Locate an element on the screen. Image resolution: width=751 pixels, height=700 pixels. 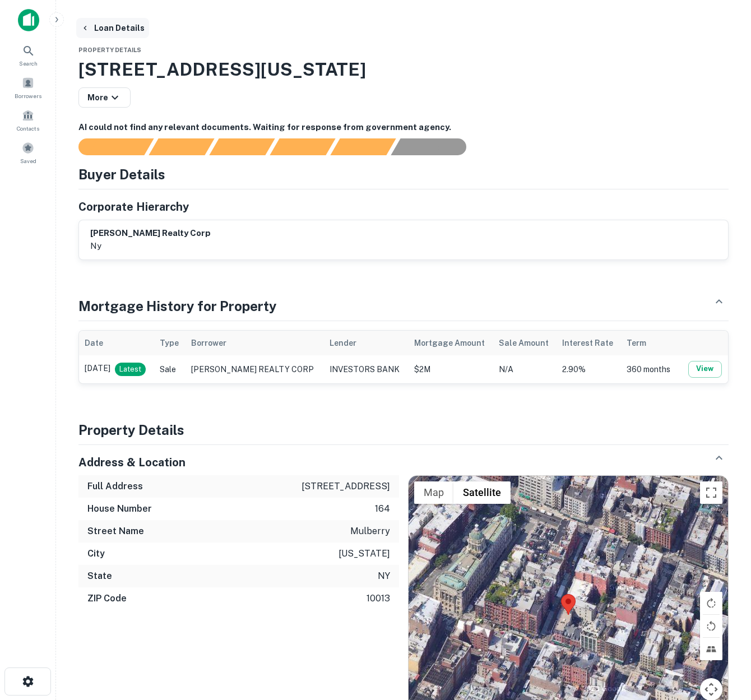
td: 2.90% is located at coordinates (588, 369).